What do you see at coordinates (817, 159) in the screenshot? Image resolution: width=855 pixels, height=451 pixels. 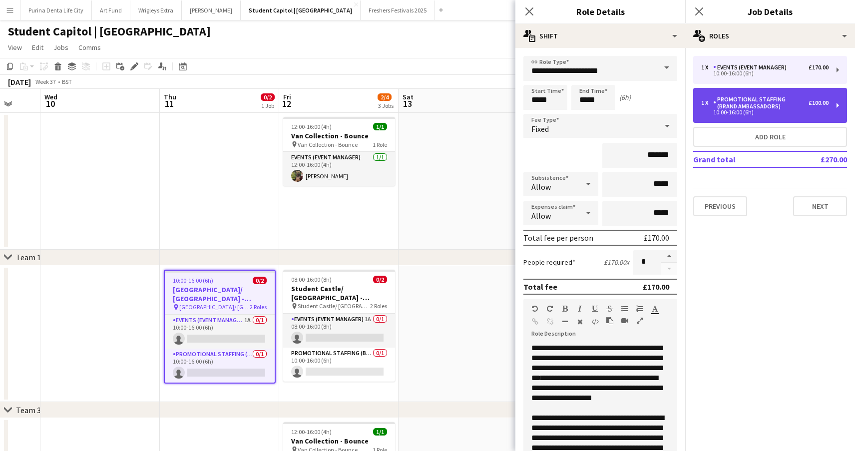 I see `td: £270.00` at bounding box center [817, 159].